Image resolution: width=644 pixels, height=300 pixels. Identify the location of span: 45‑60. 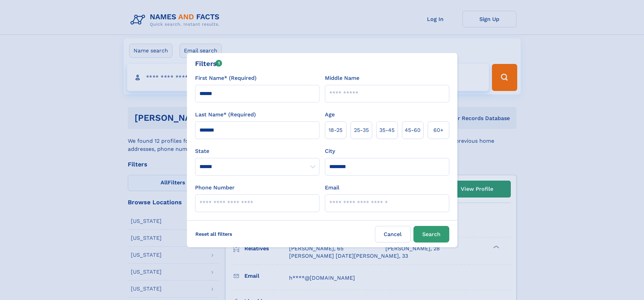
(413, 130).